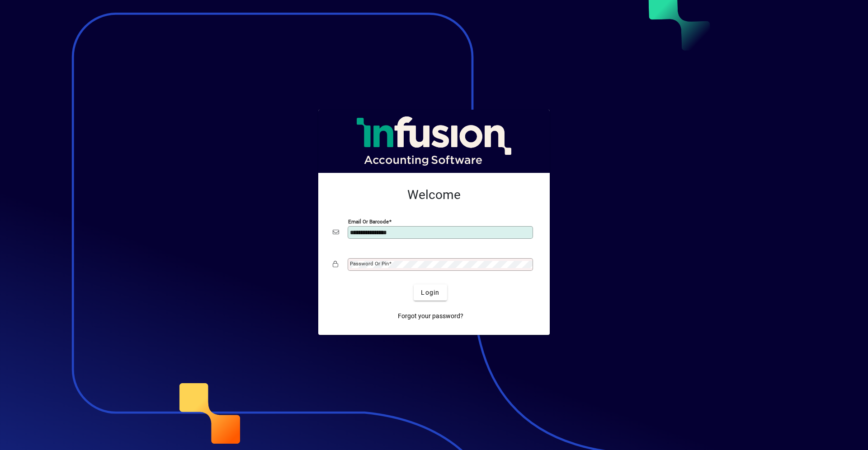  I want to click on a: Forgot your password?, so click(431, 317).